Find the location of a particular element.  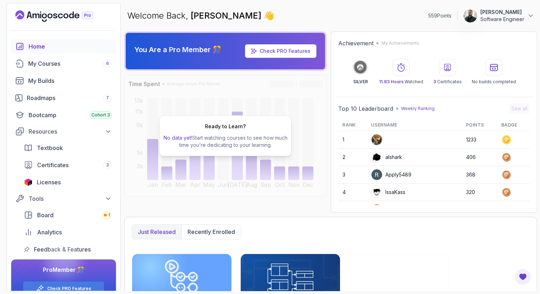

span: Cohort 3 is located at coordinates (101, 115).